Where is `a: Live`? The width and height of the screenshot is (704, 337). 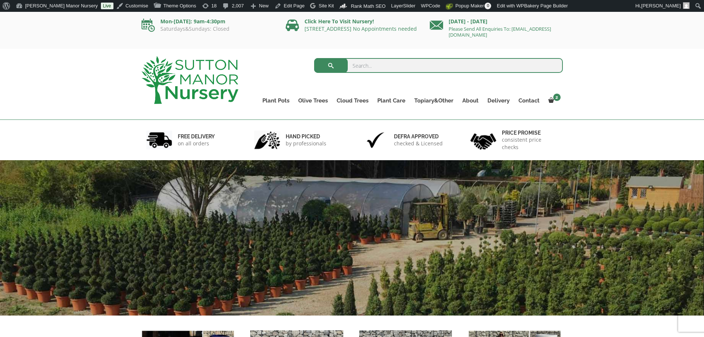 a: Live is located at coordinates (107, 6).